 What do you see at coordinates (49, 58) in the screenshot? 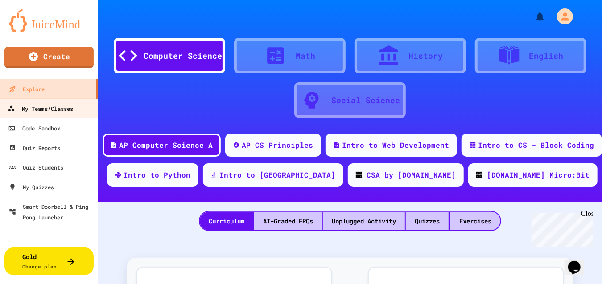
I see `a: Create` at bounding box center [49, 58].